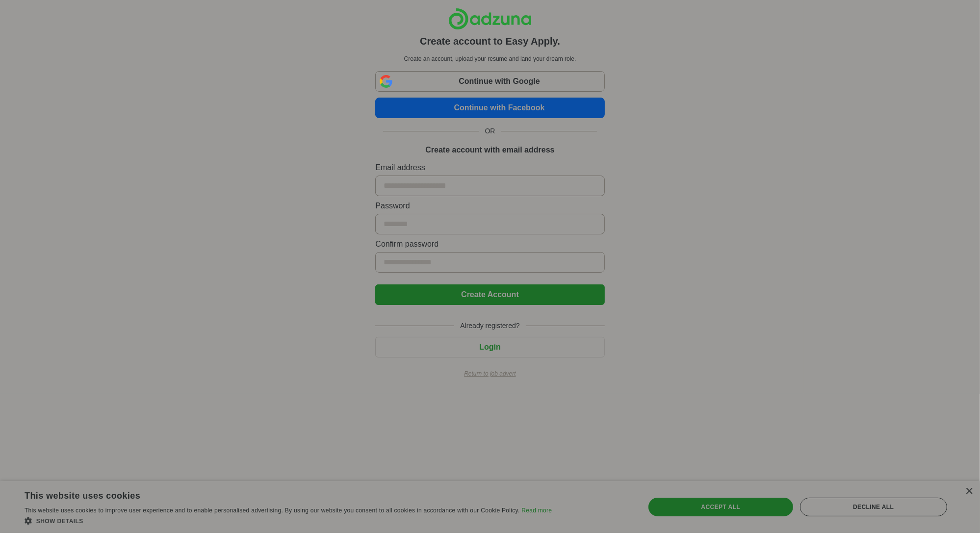 Image resolution: width=980 pixels, height=533 pixels. I want to click on span: OR, so click(490, 131).